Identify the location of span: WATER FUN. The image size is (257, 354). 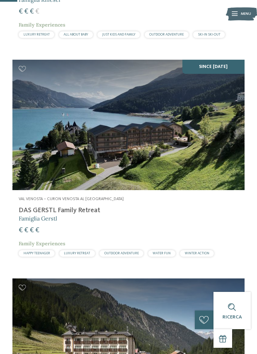
(161, 253).